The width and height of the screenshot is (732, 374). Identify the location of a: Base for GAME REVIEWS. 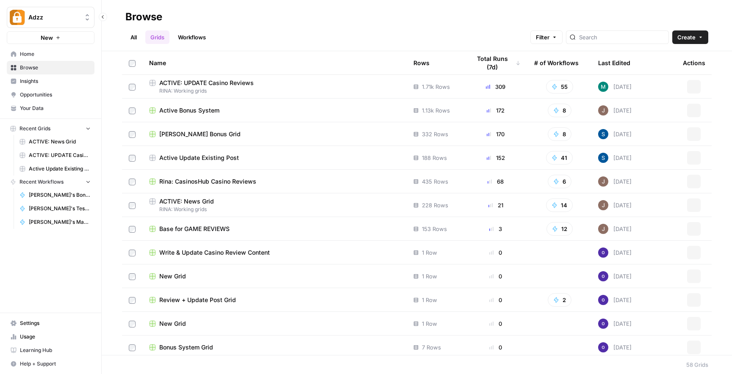
(274, 229).